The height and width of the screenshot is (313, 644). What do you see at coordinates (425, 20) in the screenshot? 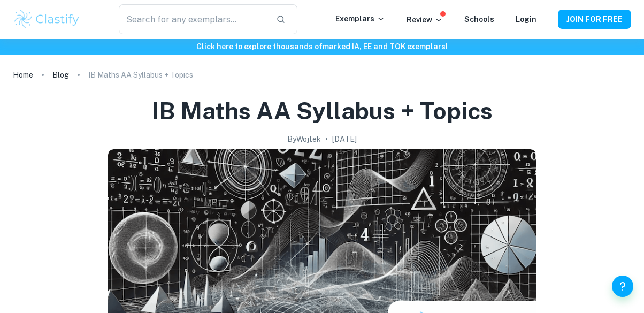
I see `p: Review` at bounding box center [425, 20].